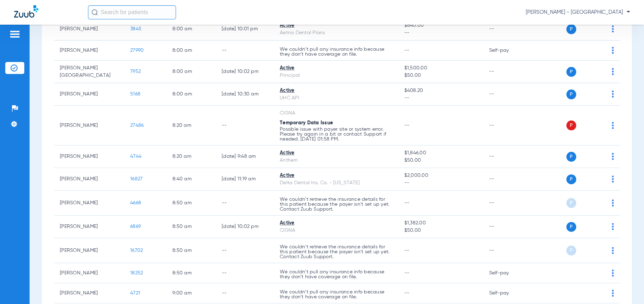 This screenshot has width=644, height=304. Describe the element at coordinates (336, 98) in the screenshot. I see `div: UHC API` at that location.